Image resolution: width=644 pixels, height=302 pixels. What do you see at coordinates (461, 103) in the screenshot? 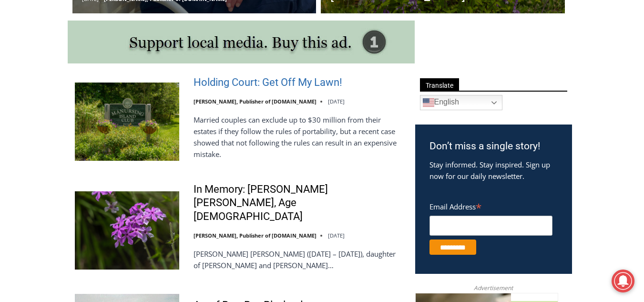
I see `a: English` at bounding box center [461, 103].